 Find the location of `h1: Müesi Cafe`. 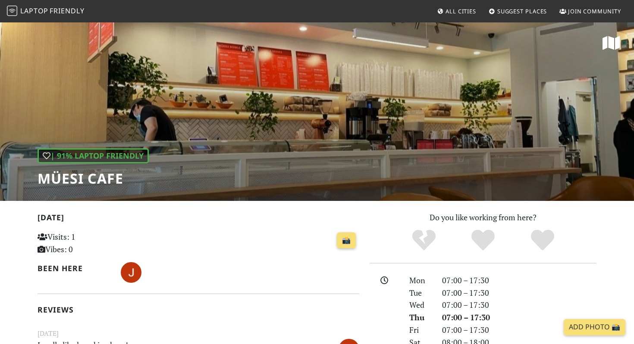

h1: Müesi Cafe is located at coordinates (93, 178).